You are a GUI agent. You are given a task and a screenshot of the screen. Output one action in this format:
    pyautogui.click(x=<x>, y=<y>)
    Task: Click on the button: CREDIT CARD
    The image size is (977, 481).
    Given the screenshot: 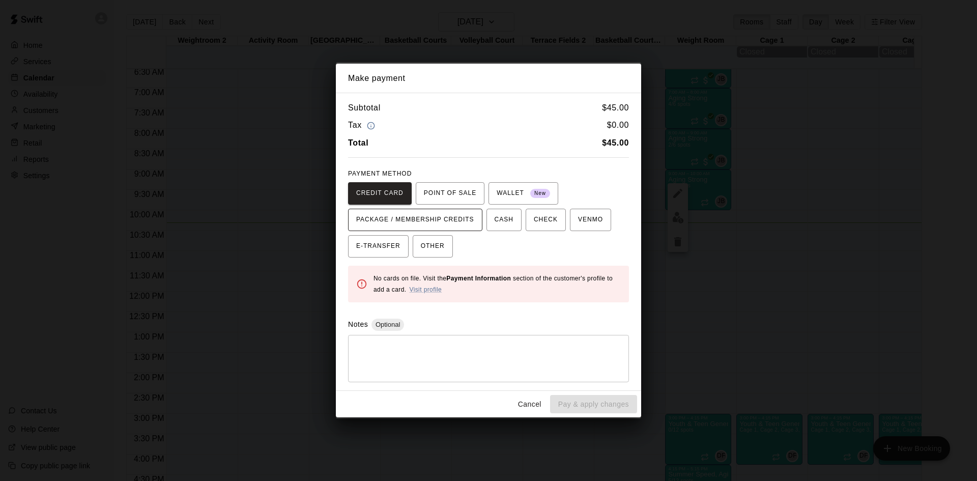 What is the action you would take?
    pyautogui.click(x=380, y=193)
    